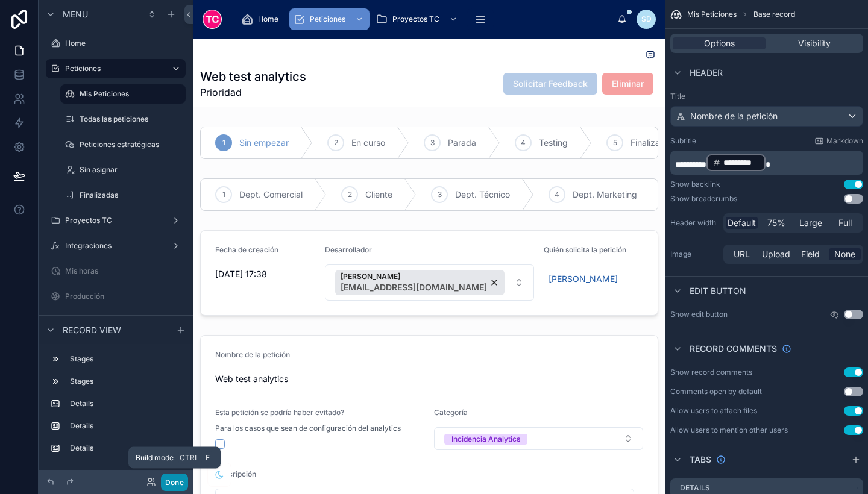 This screenshot has width=868, height=494. Describe the element at coordinates (718, 291) in the screenshot. I see `span: Edit button` at that location.